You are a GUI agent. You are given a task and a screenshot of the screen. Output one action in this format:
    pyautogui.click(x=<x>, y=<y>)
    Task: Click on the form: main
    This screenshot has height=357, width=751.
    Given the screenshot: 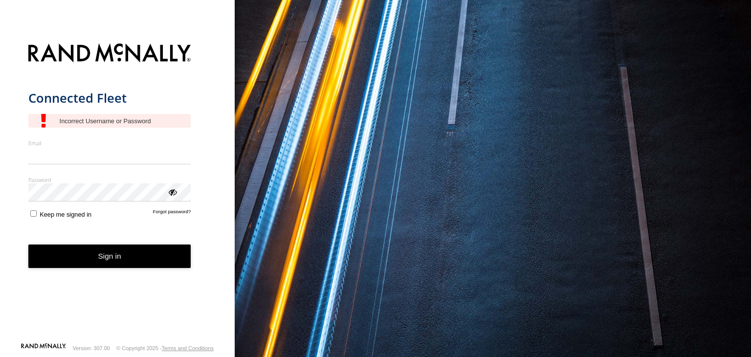 What is the action you would take?
    pyautogui.click(x=117, y=190)
    